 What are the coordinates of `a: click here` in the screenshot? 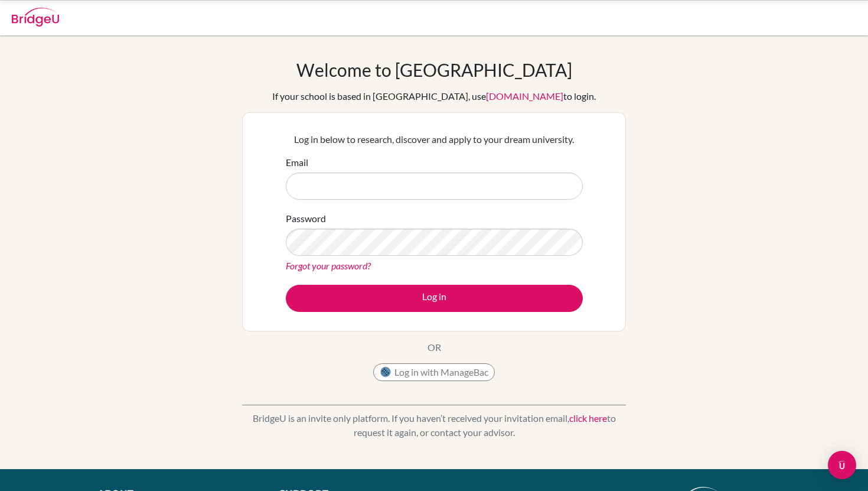 It's located at (588, 418).